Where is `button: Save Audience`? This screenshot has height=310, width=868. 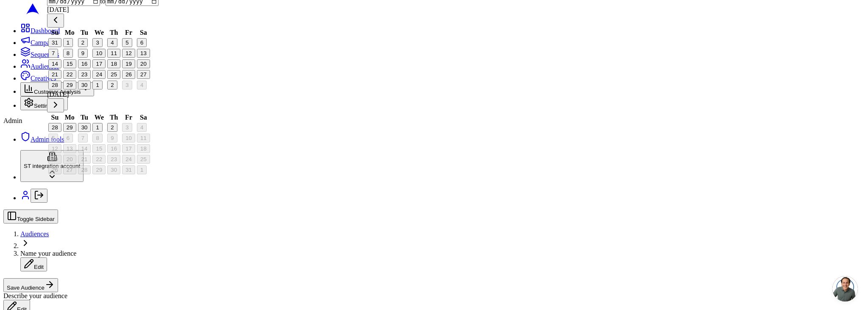 button: Save Audience is located at coordinates (31, 285).